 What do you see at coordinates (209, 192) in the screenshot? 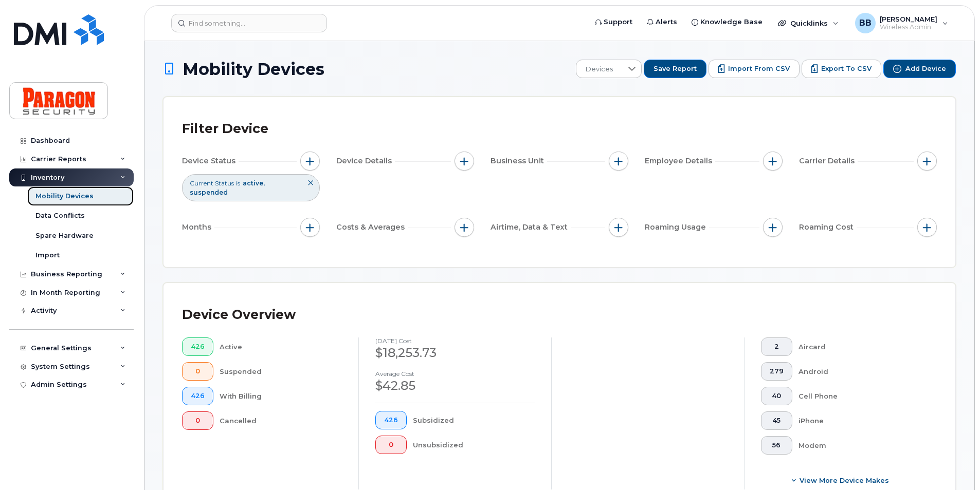
I see `span: suspended` at bounding box center [209, 192].